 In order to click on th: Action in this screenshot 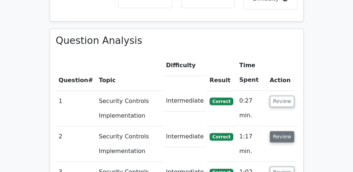, I will do `click(282, 73)`.